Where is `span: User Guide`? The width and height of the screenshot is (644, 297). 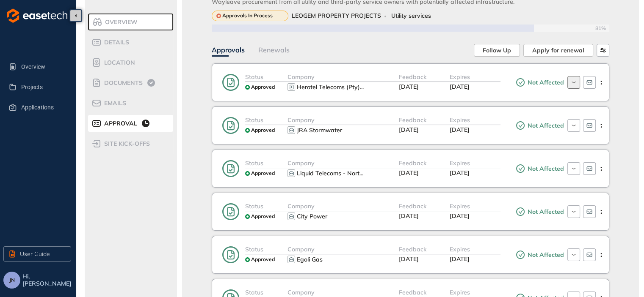 span: User Guide is located at coordinates (35, 254).